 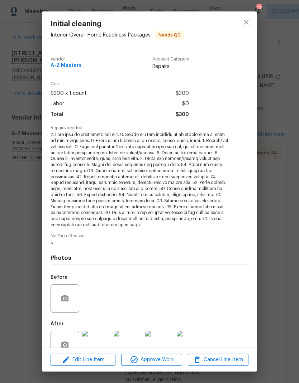 What do you see at coordinates (57, 104) in the screenshot?
I see `span: Labor` at bounding box center [57, 104].